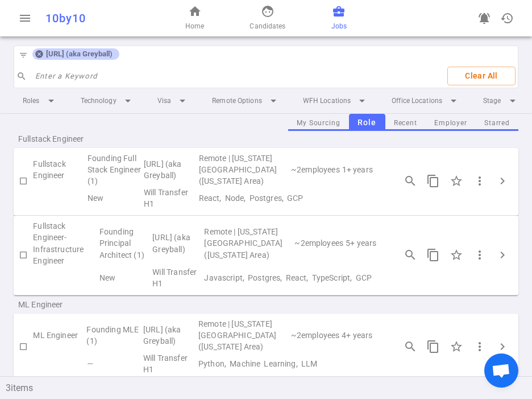 This screenshot has width=532, height=399. I want to click on td: Founding Principal Architect (1), so click(124, 243).